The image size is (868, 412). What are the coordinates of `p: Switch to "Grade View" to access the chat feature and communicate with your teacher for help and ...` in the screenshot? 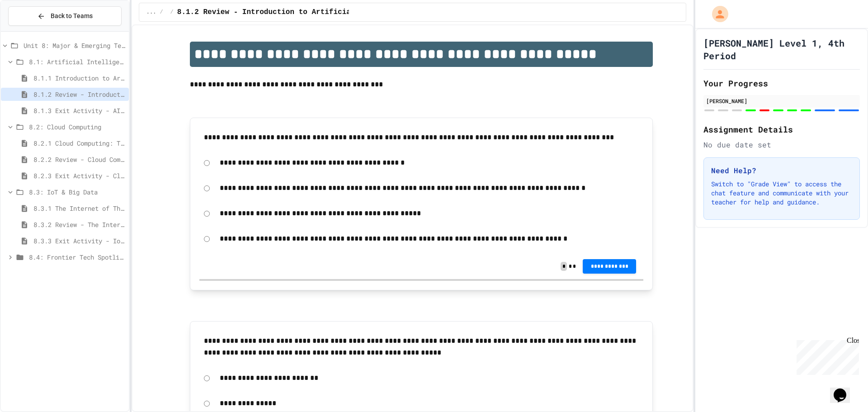 It's located at (781, 193).